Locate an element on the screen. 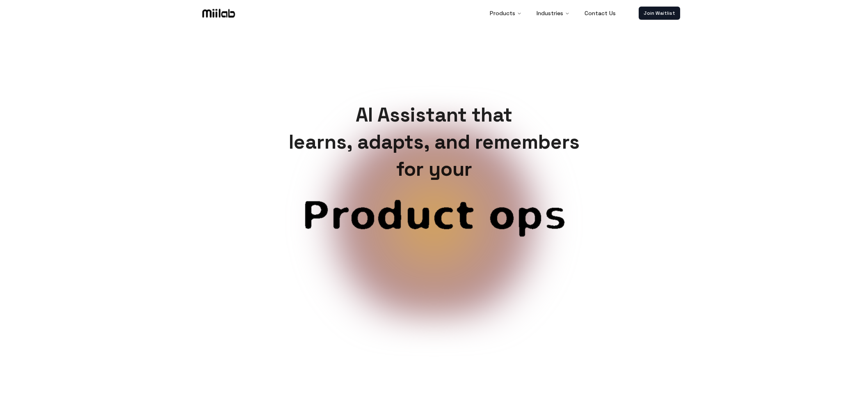 Image resolution: width=868 pixels, height=393 pixels. span: Customer service is located at coordinates (434, 235).